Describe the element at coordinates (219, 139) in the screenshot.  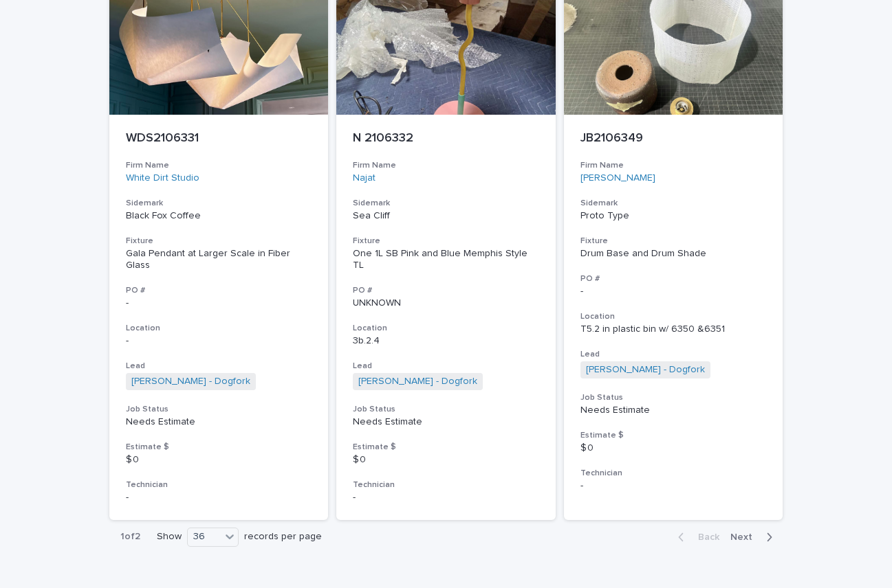
I see `p: WDS2106331` at that location.